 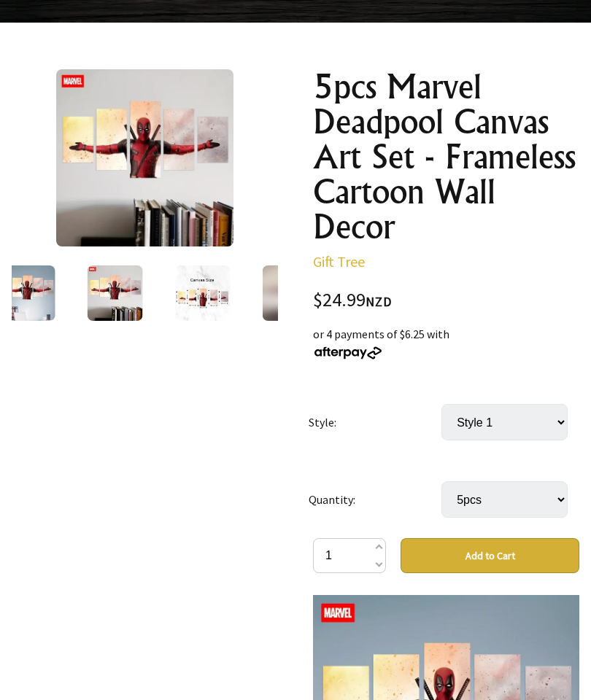 I want to click on a: Gift Tree, so click(x=339, y=261).